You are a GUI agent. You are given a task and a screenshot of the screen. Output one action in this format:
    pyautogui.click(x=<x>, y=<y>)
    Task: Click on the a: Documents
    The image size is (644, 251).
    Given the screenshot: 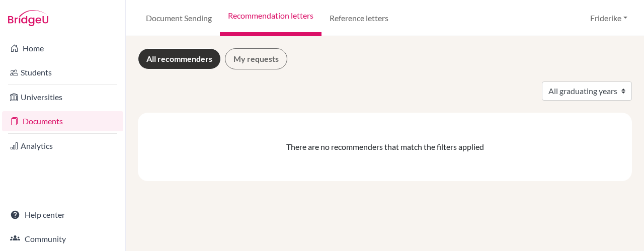 What is the action you would take?
    pyautogui.click(x=63, y=121)
    